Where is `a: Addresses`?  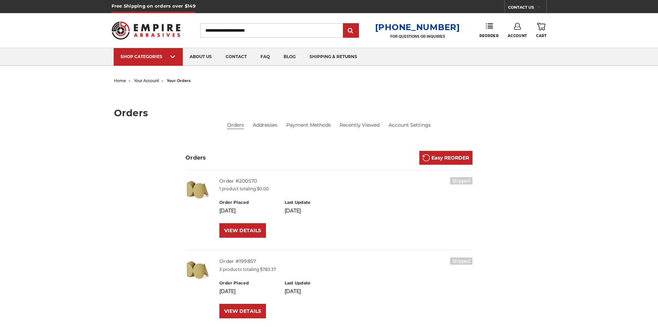 a: Addresses is located at coordinates (265, 125).